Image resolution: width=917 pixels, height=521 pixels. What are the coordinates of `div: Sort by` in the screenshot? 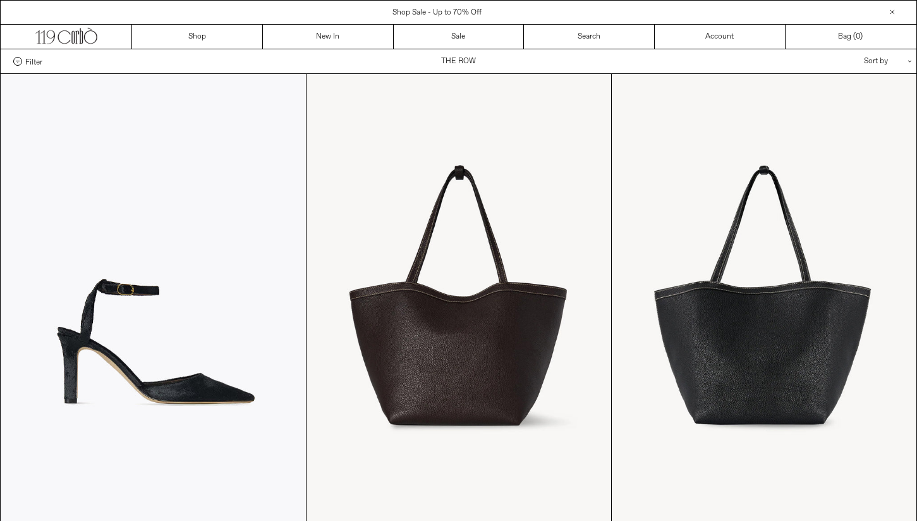 It's located at (847, 61).